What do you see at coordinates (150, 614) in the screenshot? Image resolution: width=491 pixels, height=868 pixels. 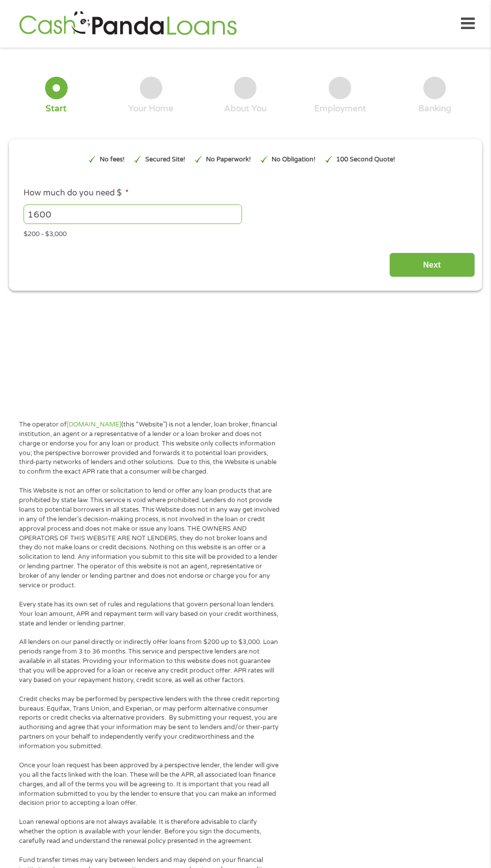 I see `p: Every state has its own set of rules and regulations that govern personal loan lenders. Your loan...` at bounding box center [150, 614].